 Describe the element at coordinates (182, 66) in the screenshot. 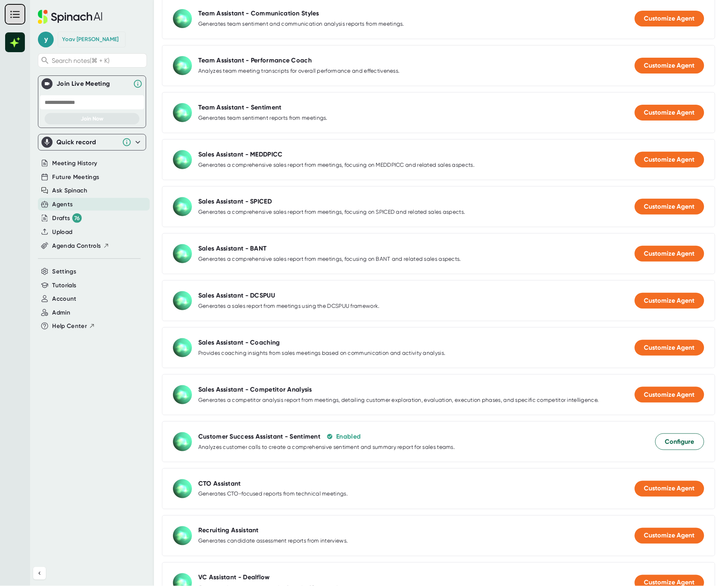

I see `img: Team Assistant - Performance Coach` at that location.